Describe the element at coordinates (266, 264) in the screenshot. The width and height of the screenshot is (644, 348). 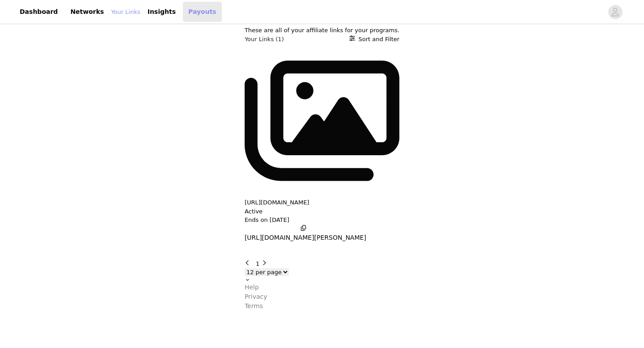
I see `button: Go to next page` at that location.